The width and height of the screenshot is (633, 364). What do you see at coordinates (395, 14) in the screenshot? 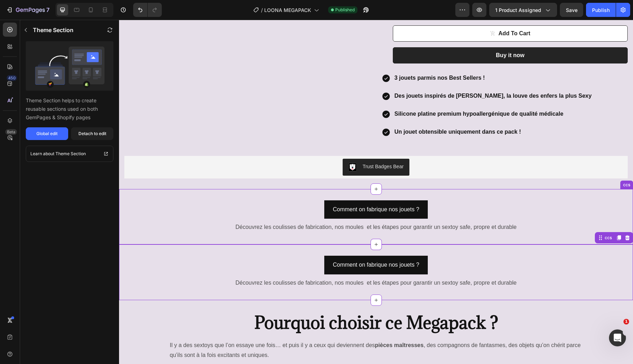
I see `div: Add To Cart` at bounding box center [395, 14].